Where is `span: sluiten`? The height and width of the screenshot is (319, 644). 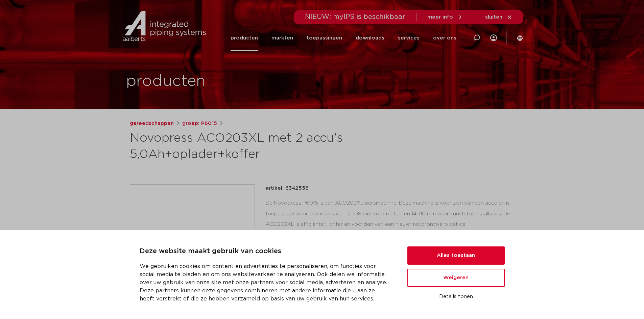 span: sluiten is located at coordinates (494, 17).